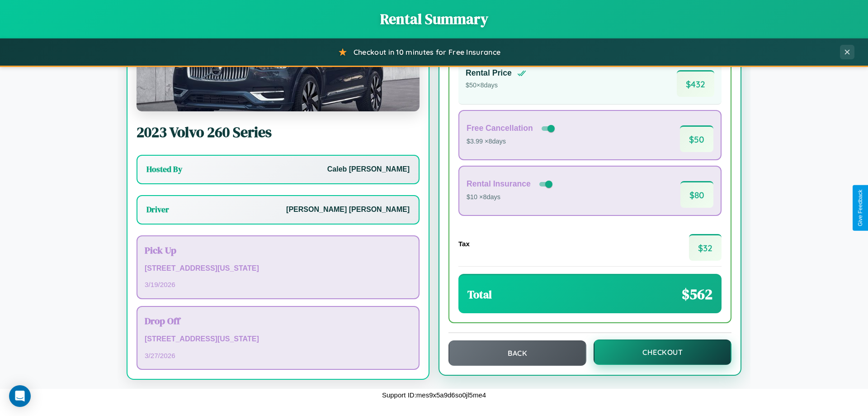 Image resolution: width=868 pixels, height=416 pixels. Describe the element at coordinates (464, 244) in the screenshot. I see `h4: Tax` at that location.